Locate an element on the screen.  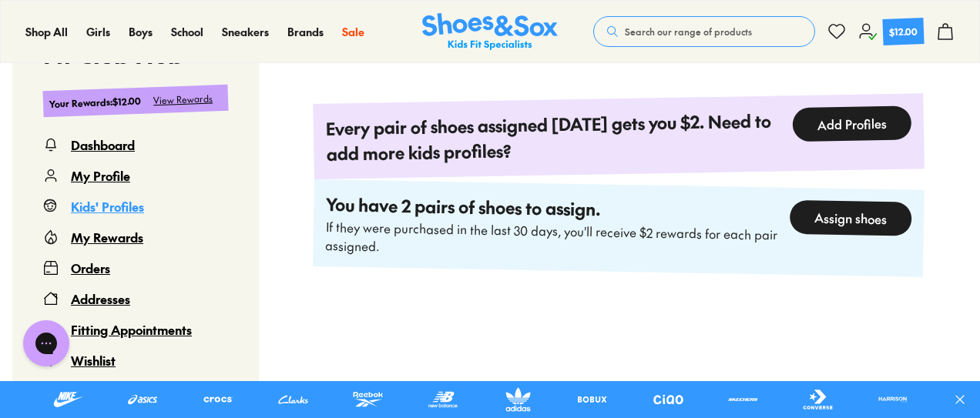
a: Boys is located at coordinates (141, 32).